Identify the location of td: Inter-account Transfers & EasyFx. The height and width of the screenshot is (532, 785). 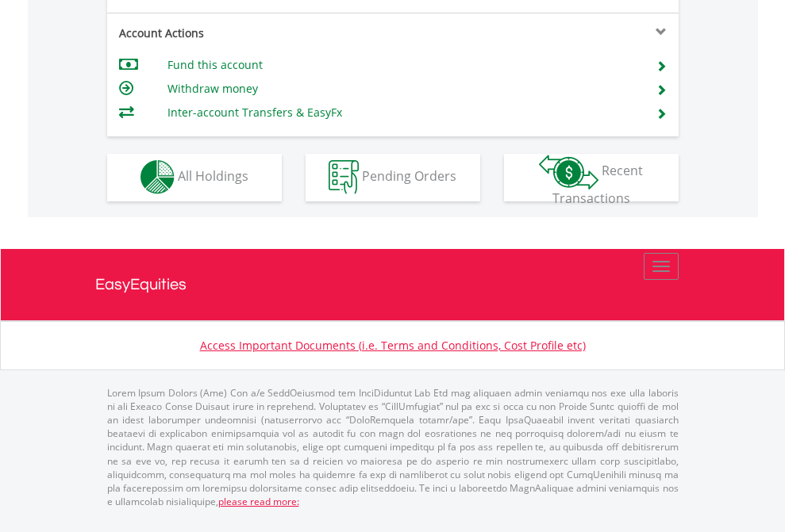
(401, 113).